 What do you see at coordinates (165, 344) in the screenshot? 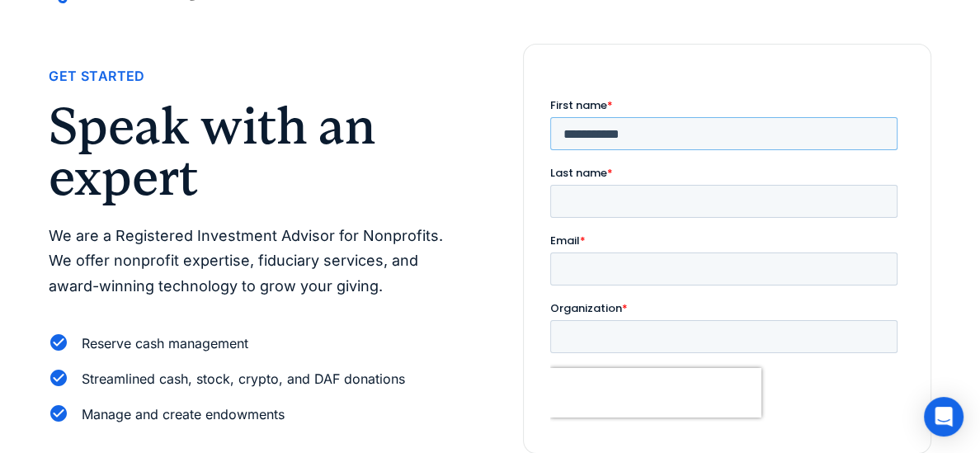
I see `div: Reserve cash management` at bounding box center [165, 344].